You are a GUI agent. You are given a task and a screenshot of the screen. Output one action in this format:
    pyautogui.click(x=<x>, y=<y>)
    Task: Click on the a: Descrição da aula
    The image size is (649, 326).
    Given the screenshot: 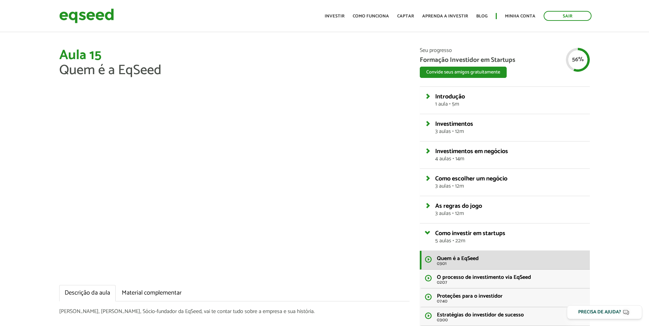 What is the action you would take?
    pyautogui.click(x=87, y=293)
    